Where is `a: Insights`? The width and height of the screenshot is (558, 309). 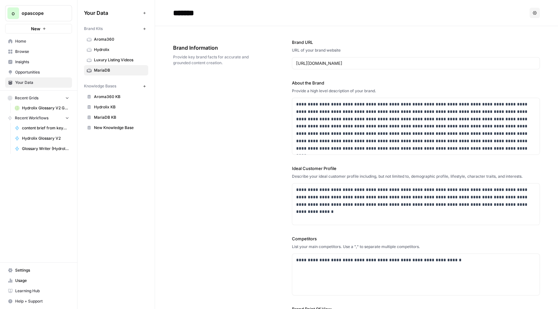
a: Insights is located at coordinates (38, 62).